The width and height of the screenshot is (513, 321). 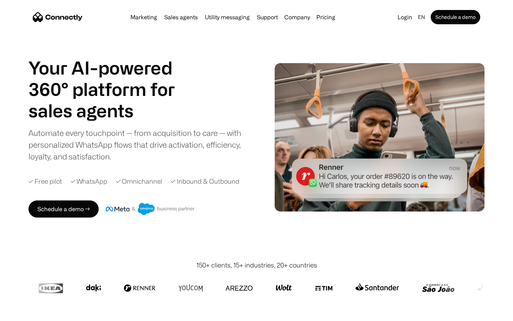 What do you see at coordinates (63, 209) in the screenshot?
I see `a: Schedule a demo →` at bounding box center [63, 209].